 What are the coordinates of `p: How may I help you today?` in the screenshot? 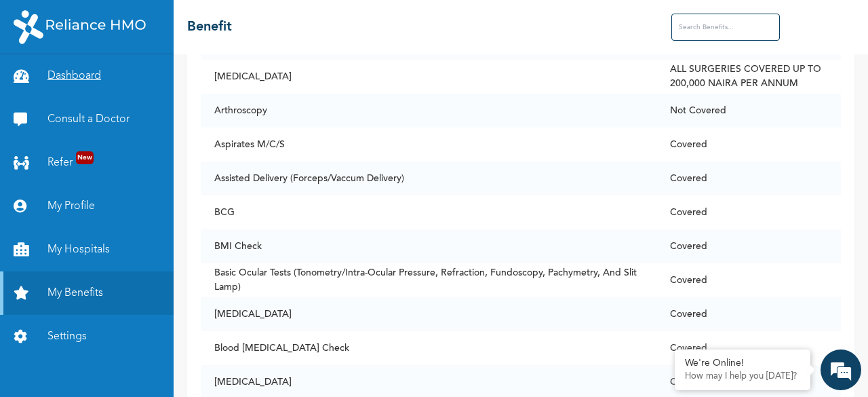 It's located at (743, 376).